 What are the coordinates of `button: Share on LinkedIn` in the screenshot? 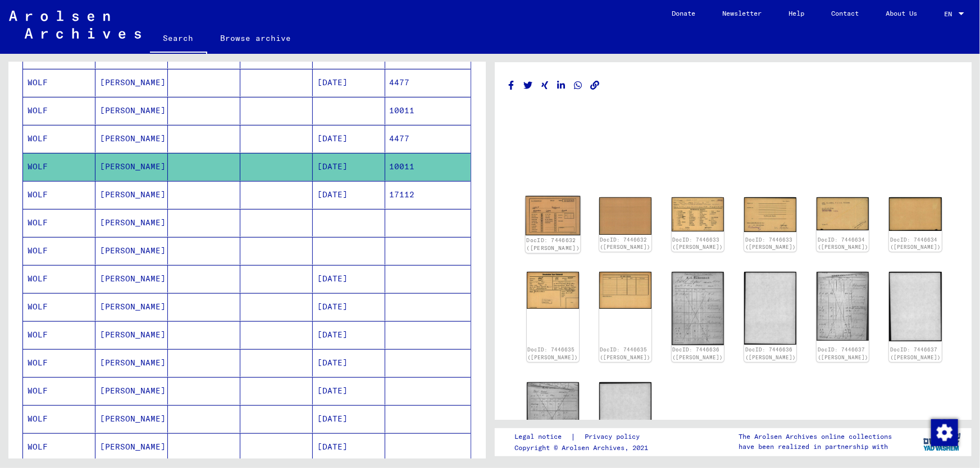 It's located at (561, 86).